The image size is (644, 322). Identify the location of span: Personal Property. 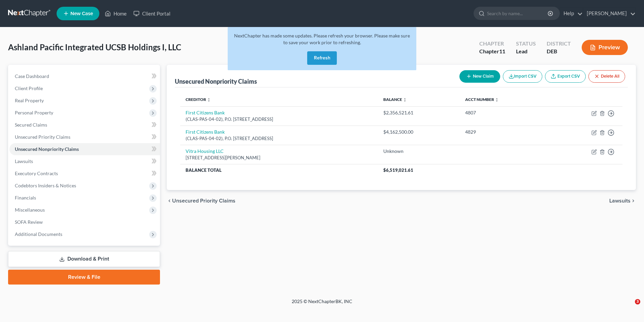
(34, 112).